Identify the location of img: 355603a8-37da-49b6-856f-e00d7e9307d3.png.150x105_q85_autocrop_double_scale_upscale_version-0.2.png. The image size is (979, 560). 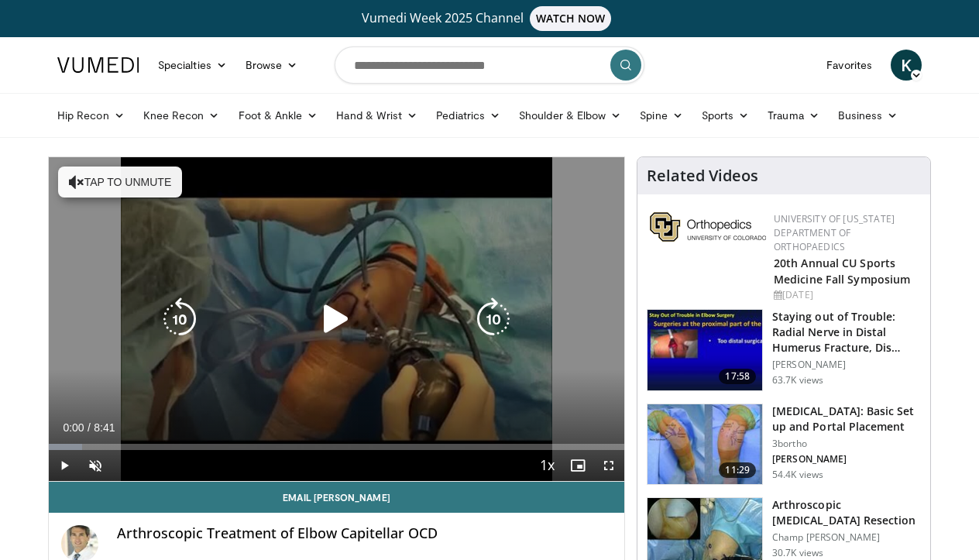
(708, 227).